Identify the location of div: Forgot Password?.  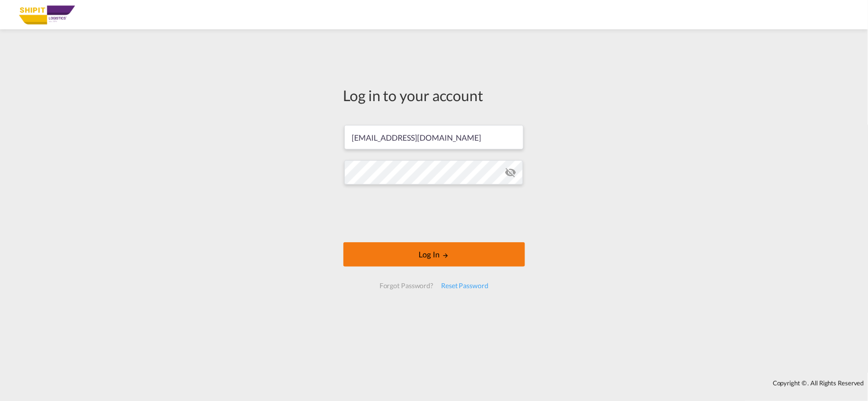
(406, 286).